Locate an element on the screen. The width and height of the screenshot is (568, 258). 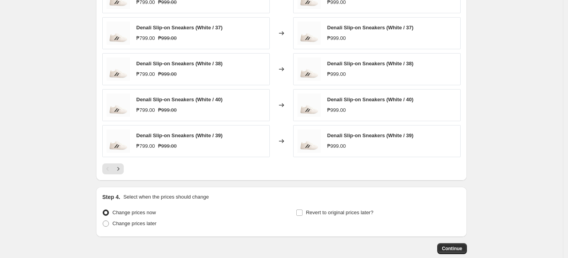
nav: Pagination is located at coordinates (113, 169).